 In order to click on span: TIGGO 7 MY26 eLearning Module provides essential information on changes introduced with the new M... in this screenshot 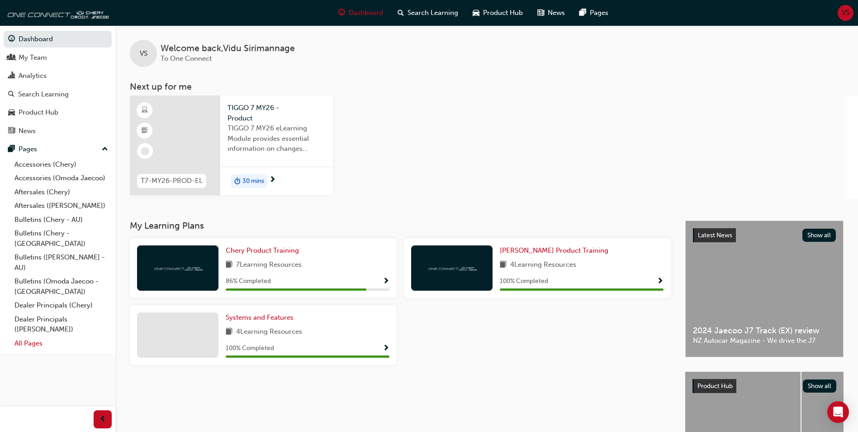, I will do `click(277, 138)`.